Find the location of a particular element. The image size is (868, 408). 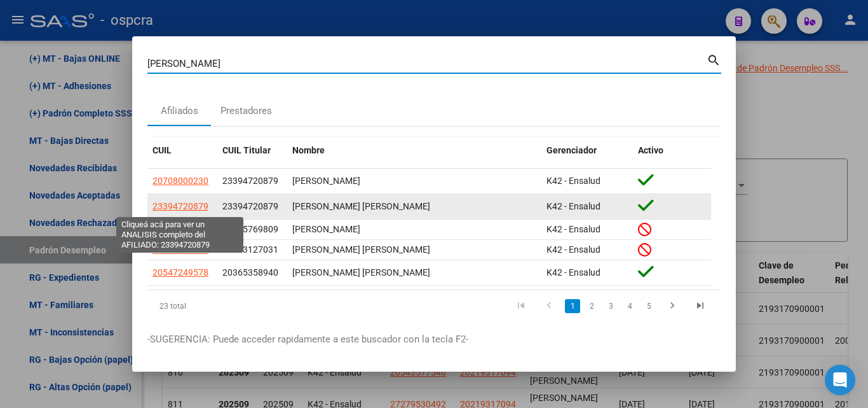

p: -SUGERENCIA: Puede acceder rapidamente a este buscador con la tecla F2- is located at coordinates (434, 339).